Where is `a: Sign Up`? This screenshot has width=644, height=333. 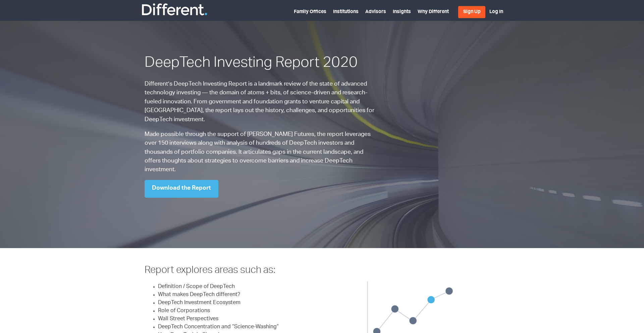 a: Sign Up is located at coordinates (472, 12).